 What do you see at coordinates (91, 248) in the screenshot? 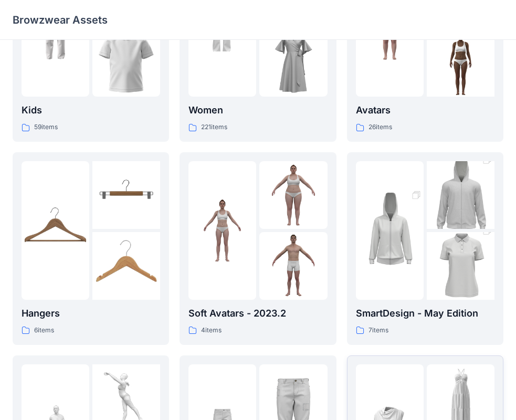
I see `a: folder 1folder 2folder 3Hangers6items` at bounding box center [91, 248].